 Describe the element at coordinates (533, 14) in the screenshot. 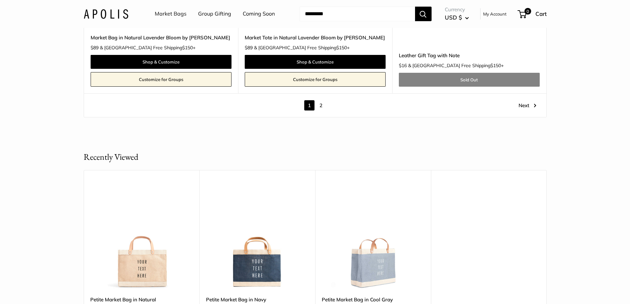

I see `a: 0 Cart` at that location.